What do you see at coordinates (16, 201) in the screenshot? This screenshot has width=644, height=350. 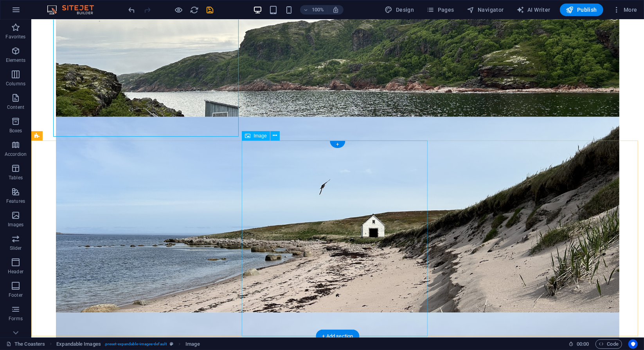 I see `p: Features` at bounding box center [16, 201].